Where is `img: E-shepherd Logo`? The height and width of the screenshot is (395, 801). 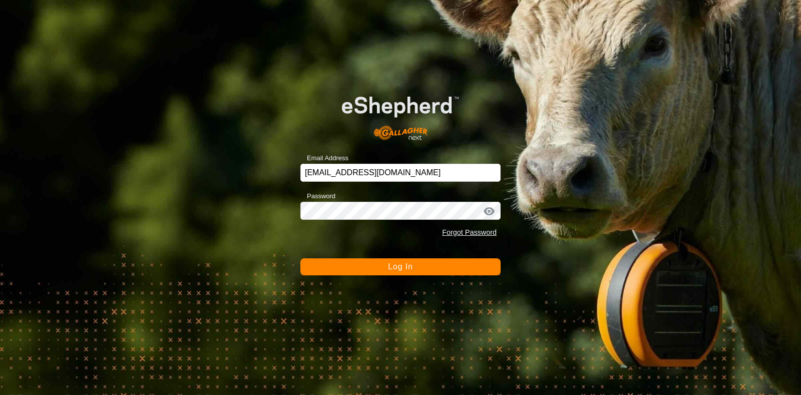
img: E-shepherd Logo is located at coordinates (400, 114).